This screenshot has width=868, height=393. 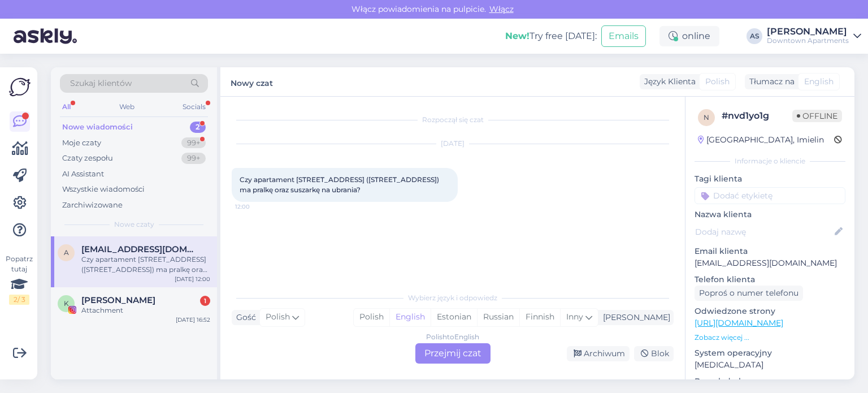 What do you see at coordinates (754, 36) in the screenshot?
I see `div: AS` at bounding box center [754, 36].